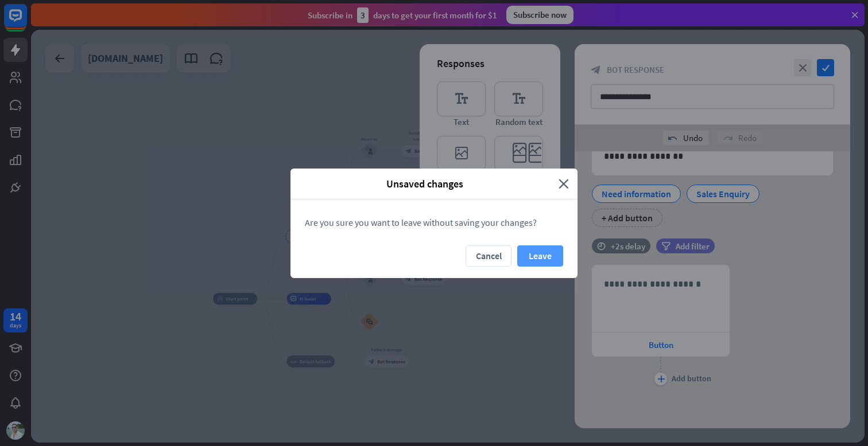  What do you see at coordinates (563, 184) in the screenshot?
I see `i: close` at bounding box center [563, 184].